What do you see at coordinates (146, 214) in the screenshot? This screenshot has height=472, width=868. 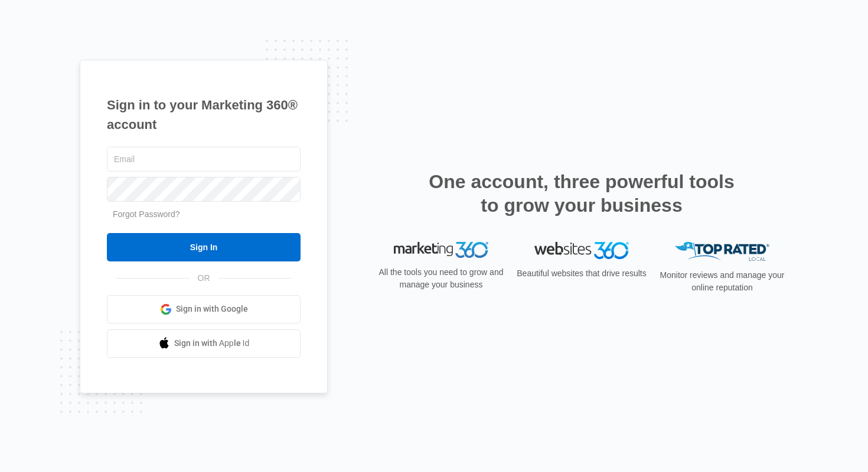 I see `a: Forgot Password?` at bounding box center [146, 214].